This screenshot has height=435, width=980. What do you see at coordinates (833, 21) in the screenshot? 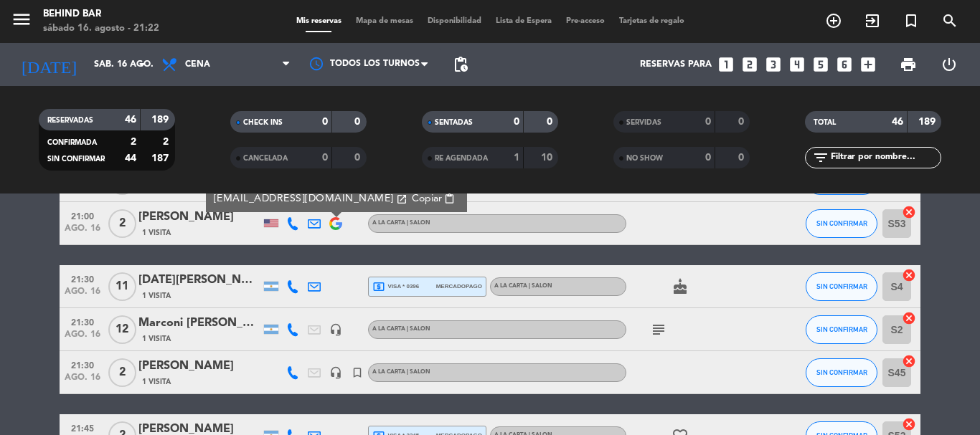
I see `i: add_circle_outline` at bounding box center [833, 21].